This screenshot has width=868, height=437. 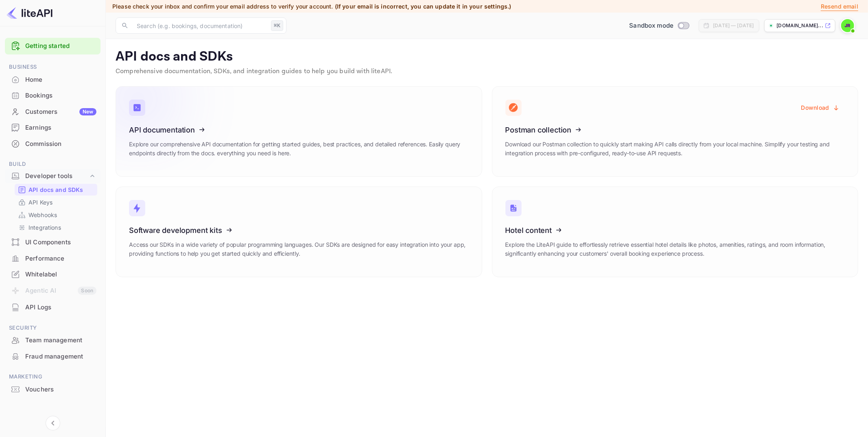 I want to click on p: Access our SDKs in a wide variety of popular programming languages. Our SDKs are designed for eas..., so click(x=299, y=249).